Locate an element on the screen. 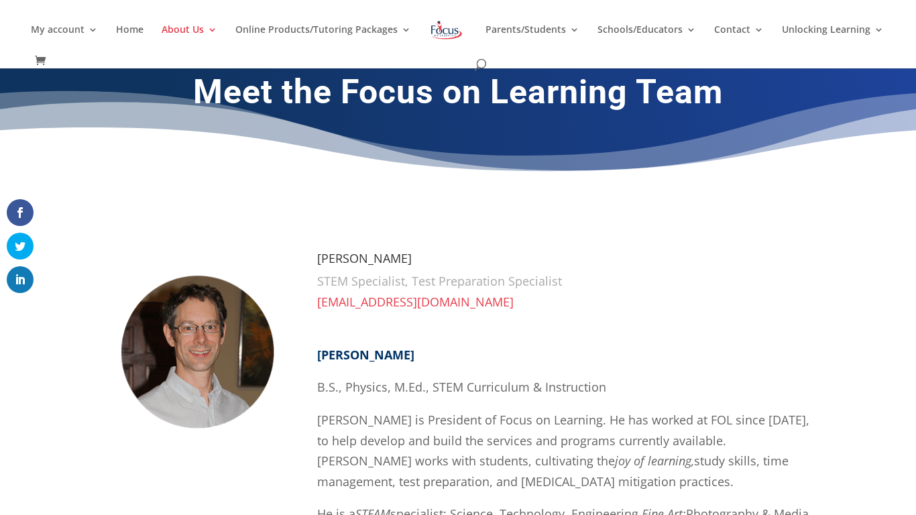 The image size is (916, 515). p: STEM Specialist, Test Preparation Specialist is located at coordinates (569, 281).